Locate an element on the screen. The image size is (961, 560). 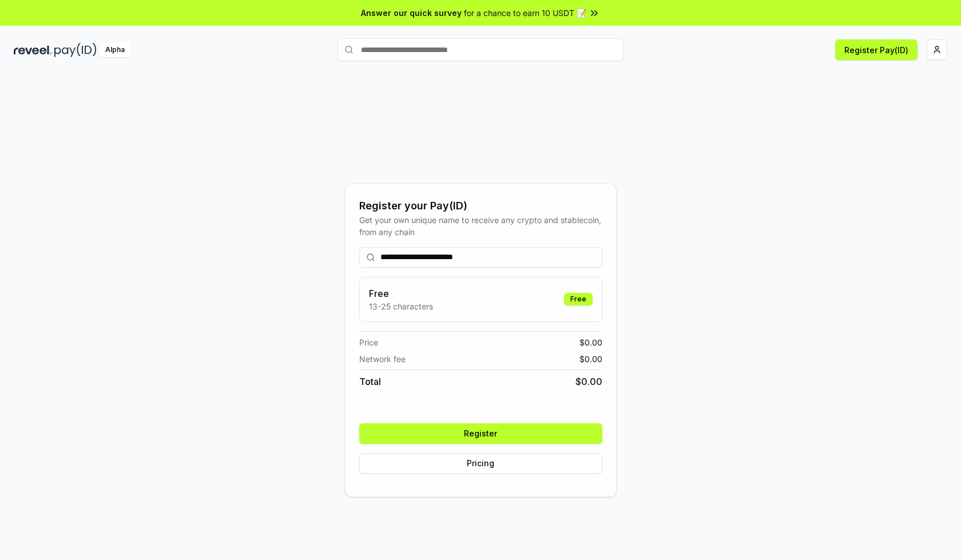
div: Get your own unique name to receive any crypto and stablecoin, from any chain is located at coordinates (480, 226).